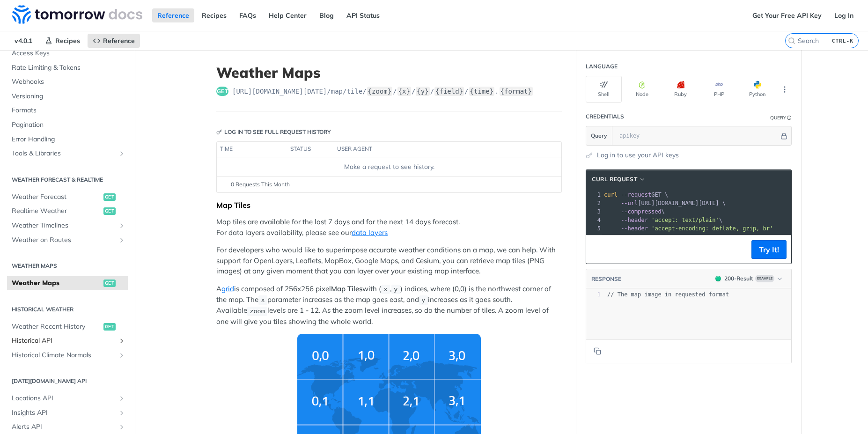 This screenshot has width=868, height=434. Describe the element at coordinates (64, 399) in the screenshot. I see `span: Locations API` at that location.